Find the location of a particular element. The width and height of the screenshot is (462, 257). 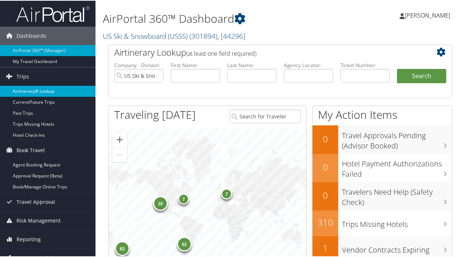

div: 52 is located at coordinates (184, 244).